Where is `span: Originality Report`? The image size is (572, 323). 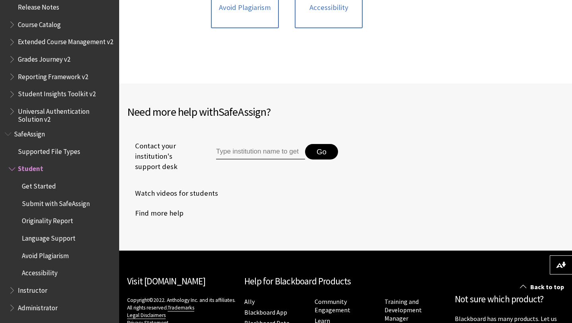
span: Originality Report is located at coordinates (47, 219).